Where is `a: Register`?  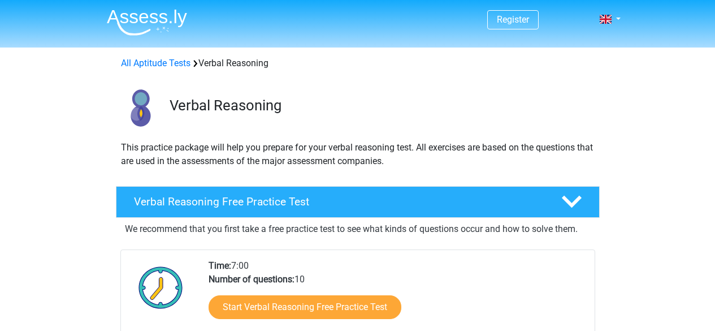 a: Register is located at coordinates (513, 19).